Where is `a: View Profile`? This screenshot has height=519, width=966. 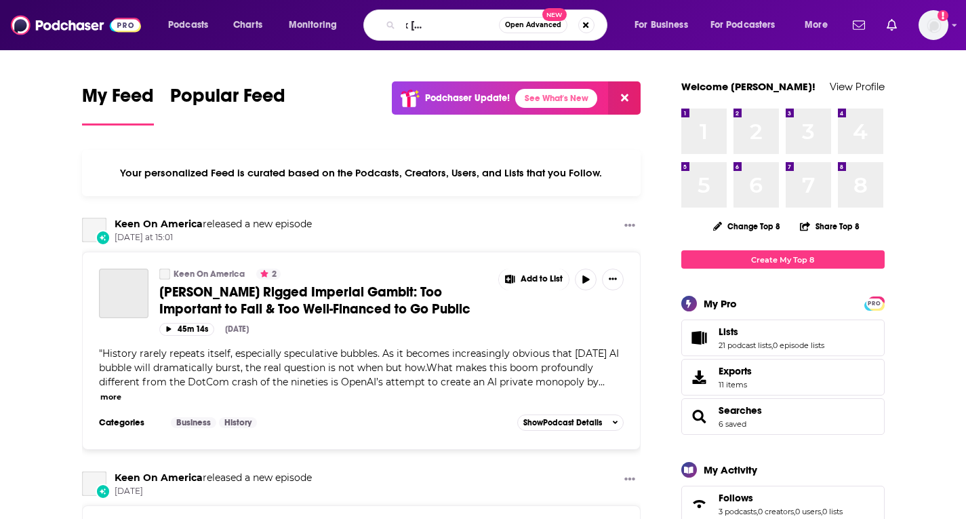 a: View Profile is located at coordinates (857, 86).